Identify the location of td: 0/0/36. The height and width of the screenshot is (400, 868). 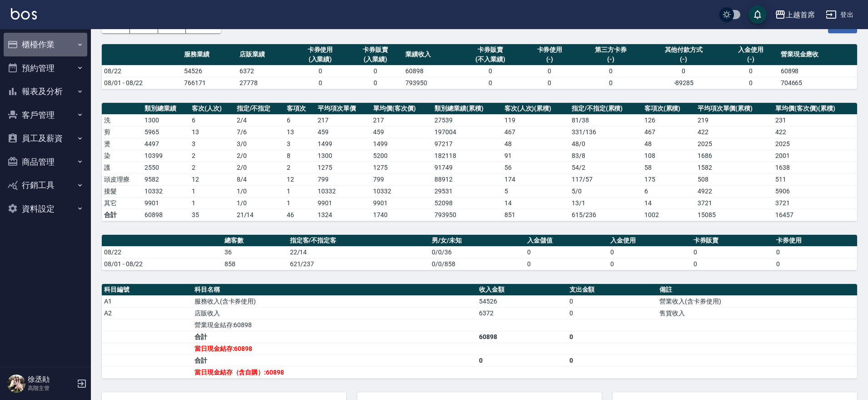
(477, 252).